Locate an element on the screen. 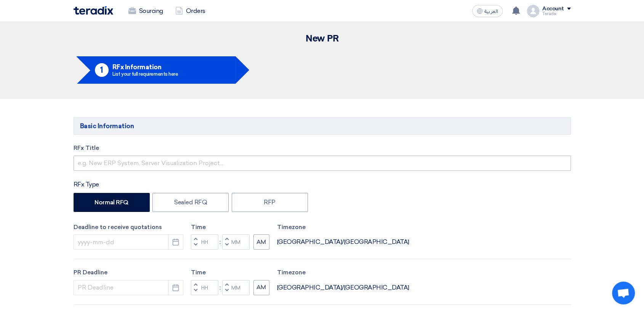  h5: RFx Information is located at coordinates (145, 67).